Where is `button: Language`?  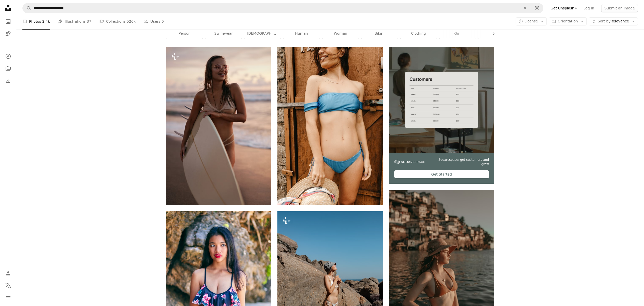 button: Language is located at coordinates (8, 286).